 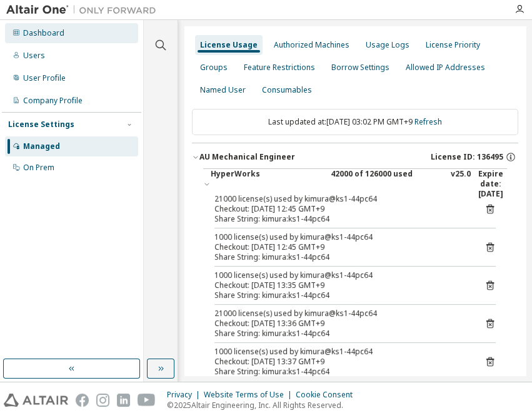 I want to click on div: 42000 of 126000 used, so click(x=387, y=184).